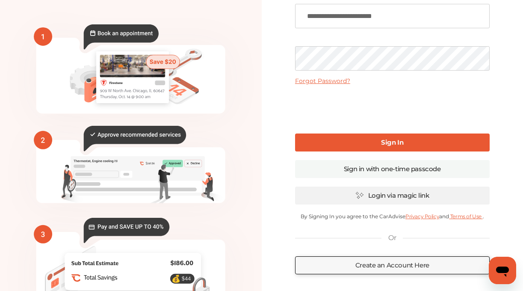  What do you see at coordinates (422, 216) in the screenshot?
I see `a: Privacy Policy` at bounding box center [422, 216].